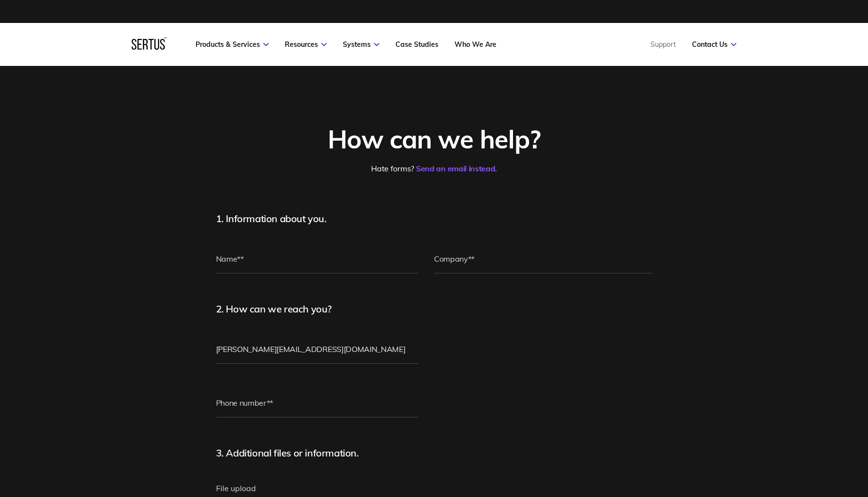 The image size is (868, 497). What do you see at coordinates (338, 309) in the screenshot?
I see `h2: 2. How can we reach you?` at bounding box center [338, 309].